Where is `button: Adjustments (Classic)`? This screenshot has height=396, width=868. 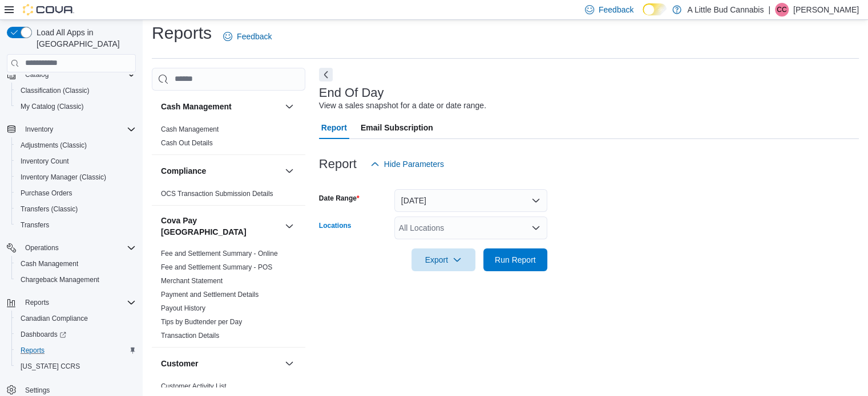 button: Adjustments (Classic) is located at coordinates (76, 145).